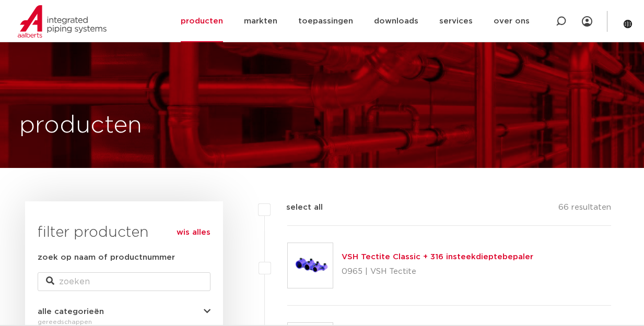 This screenshot has width=644, height=326. Describe the element at coordinates (70, 311) in the screenshot. I see `span: alle categorieën` at that location.